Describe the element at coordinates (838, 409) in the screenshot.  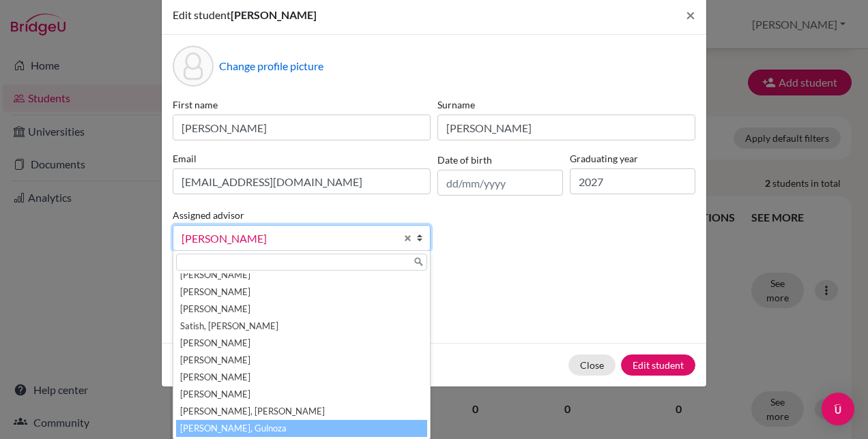
I see `div: Open Intercom Messenger` at that location.